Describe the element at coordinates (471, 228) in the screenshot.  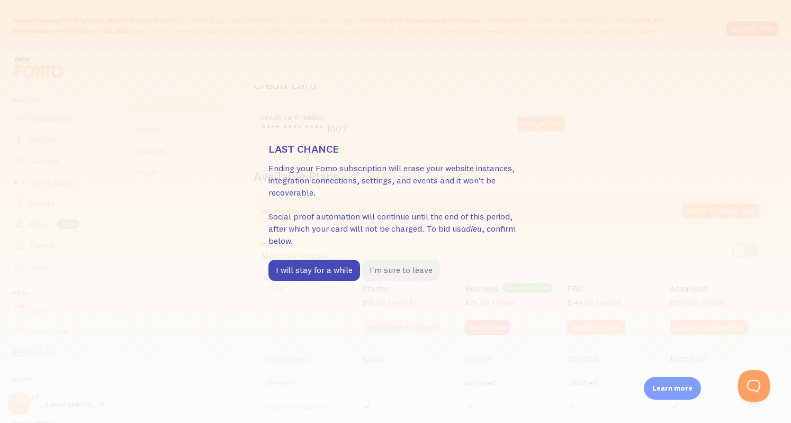
I see `i: adieu` at that location.